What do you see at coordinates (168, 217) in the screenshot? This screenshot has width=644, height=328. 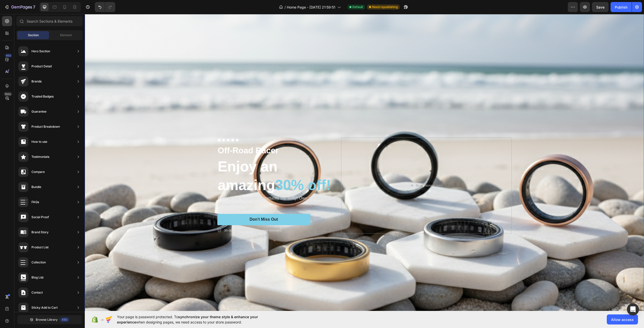 I see `p: 30-day money-back guarantee included` at bounding box center [168, 217].